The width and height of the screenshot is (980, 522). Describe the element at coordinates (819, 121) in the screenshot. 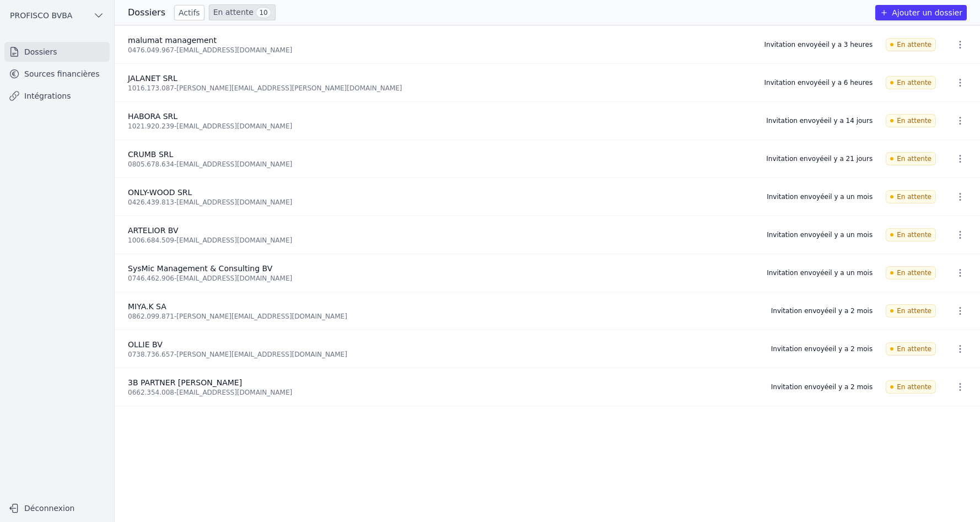

I see `div: Invitation envoyée il y a 14 jours` at that location.